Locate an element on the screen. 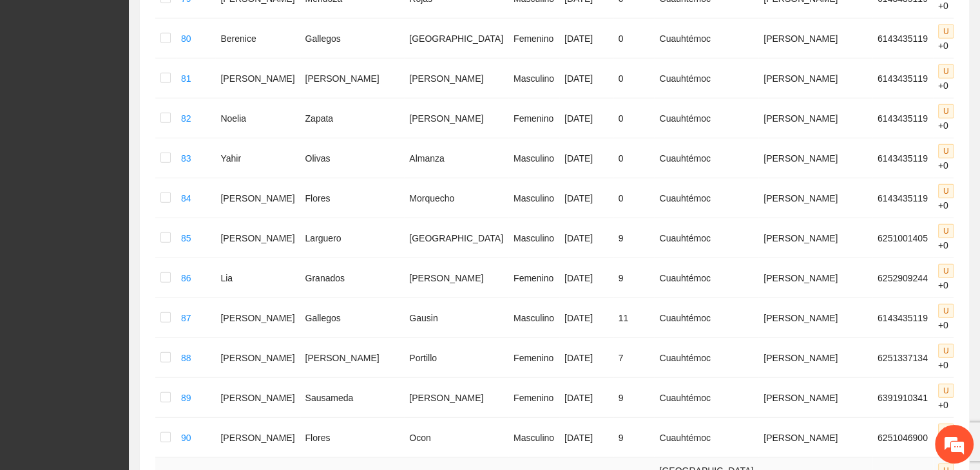 This screenshot has width=980, height=470. td: Yahir is located at coordinates (257, 159).